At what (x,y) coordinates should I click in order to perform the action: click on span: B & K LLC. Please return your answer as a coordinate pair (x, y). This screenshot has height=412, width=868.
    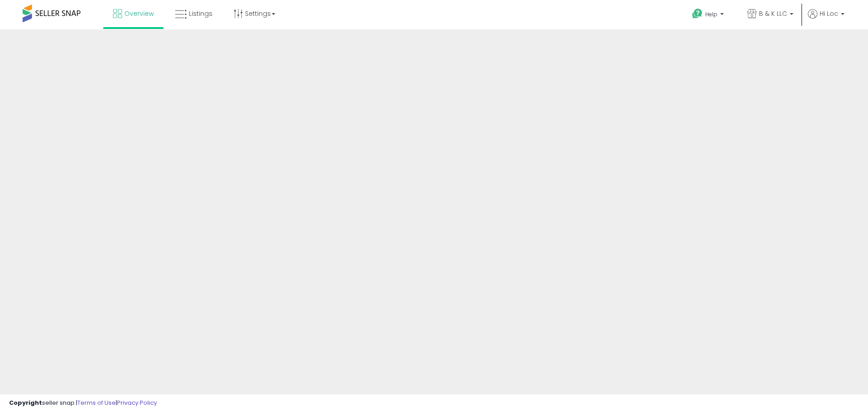
    Looking at the image, I should click on (773, 13).